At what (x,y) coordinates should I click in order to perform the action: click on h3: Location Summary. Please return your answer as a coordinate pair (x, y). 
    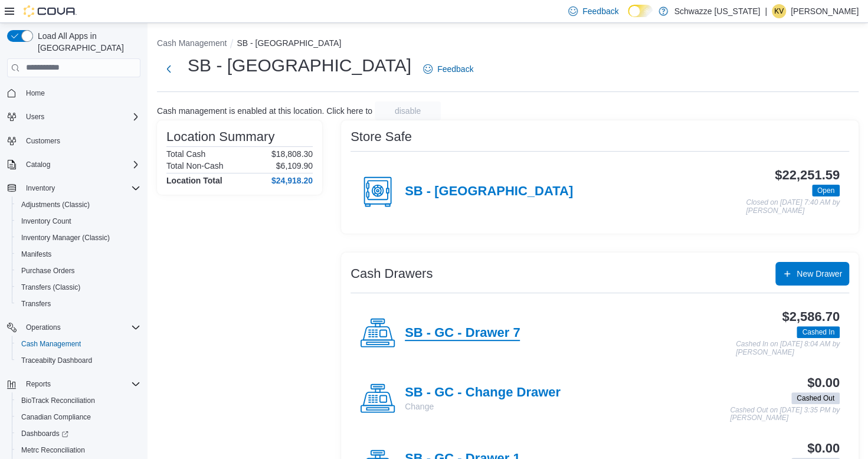
    Looking at the image, I should click on (220, 137).